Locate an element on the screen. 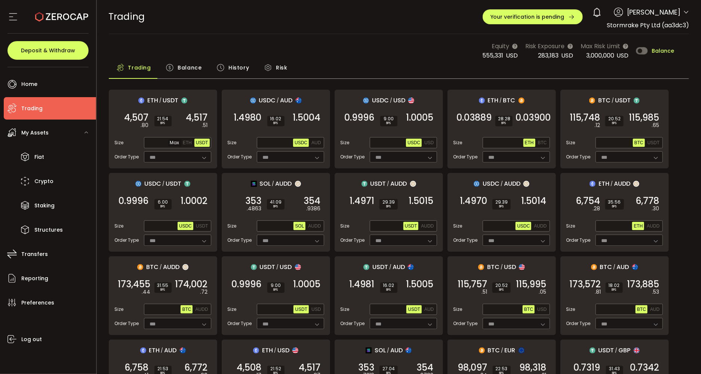  button: USDC is located at coordinates (301, 143).